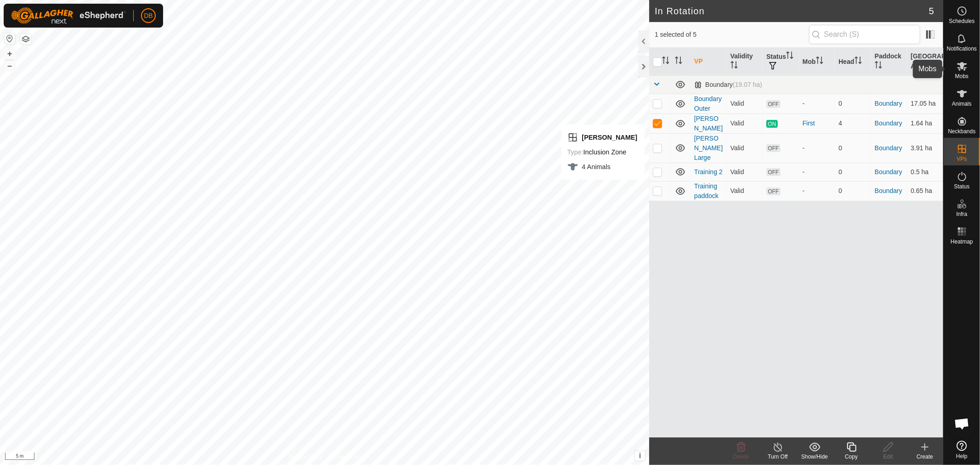  I want to click on span: ON, so click(771, 124).